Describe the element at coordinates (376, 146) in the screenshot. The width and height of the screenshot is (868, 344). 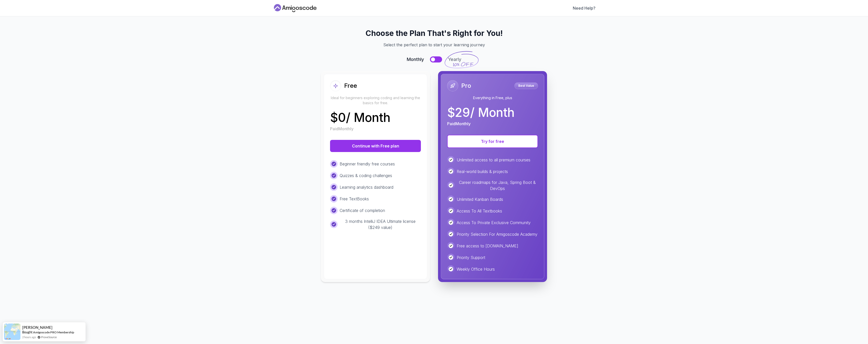
I see `button: Continue with Free plan` at that location.